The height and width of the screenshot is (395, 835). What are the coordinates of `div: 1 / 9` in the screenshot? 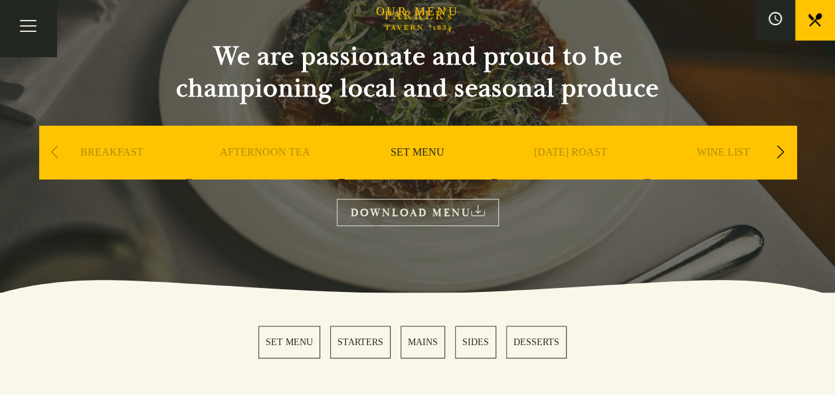 It's located at (112, 172).